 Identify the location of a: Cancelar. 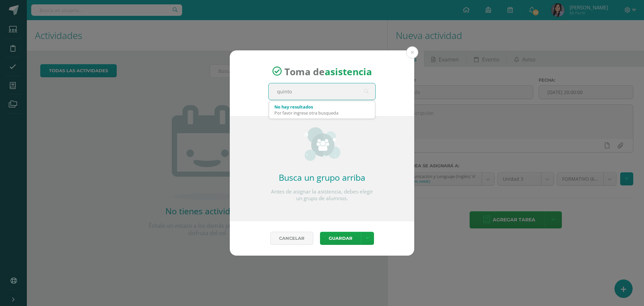
(292, 238).